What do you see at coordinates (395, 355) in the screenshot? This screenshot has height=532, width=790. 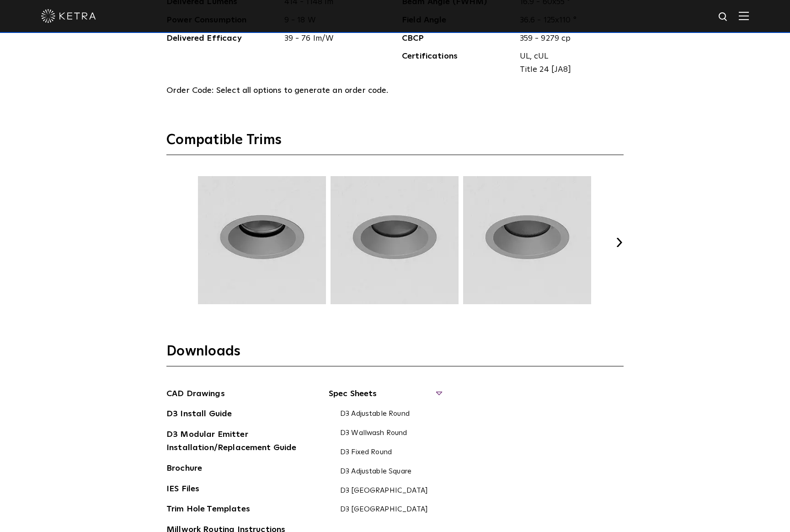 I see `h3: Downloads` at bounding box center [395, 355].